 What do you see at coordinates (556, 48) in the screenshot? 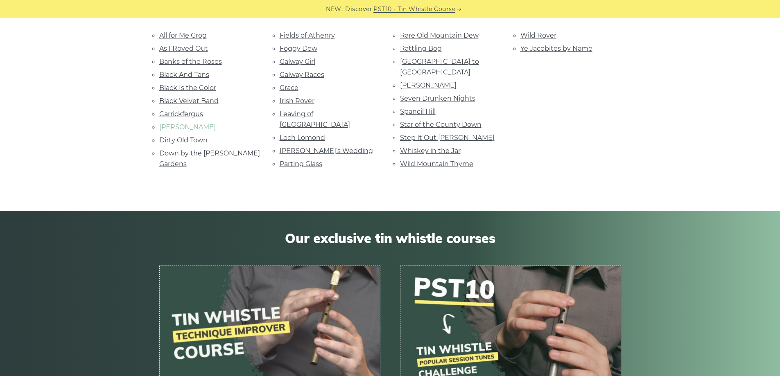
I see `a: Ye Jacobites by Name` at bounding box center [556, 48].